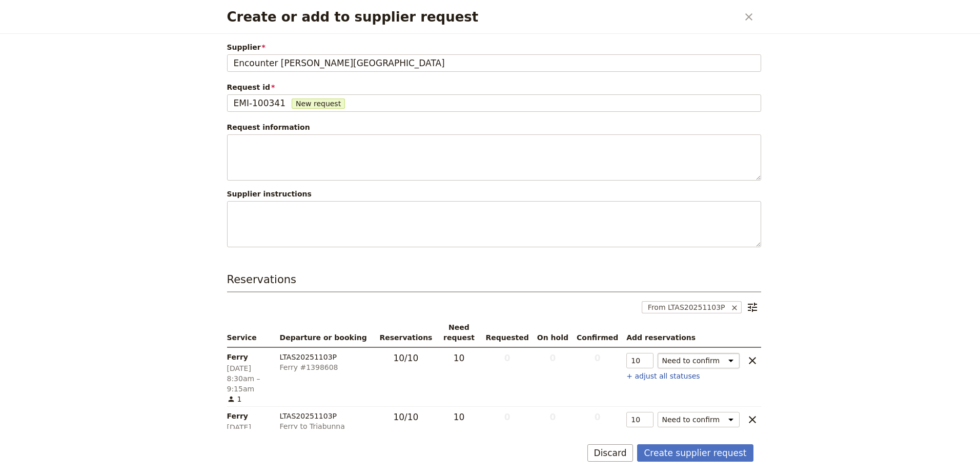 The height and width of the screenshot is (474, 980). Describe the element at coordinates (459, 332) in the screenshot. I see `th: Need request` at that location.